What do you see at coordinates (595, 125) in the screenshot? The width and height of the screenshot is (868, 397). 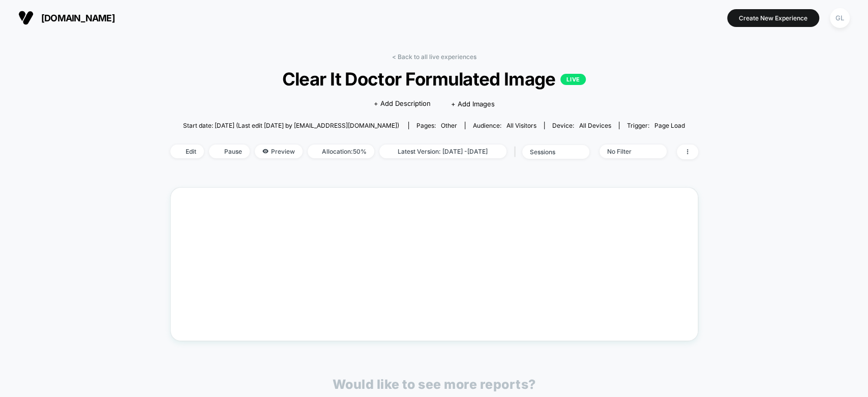 I see `span: all devices` at bounding box center [595, 125].